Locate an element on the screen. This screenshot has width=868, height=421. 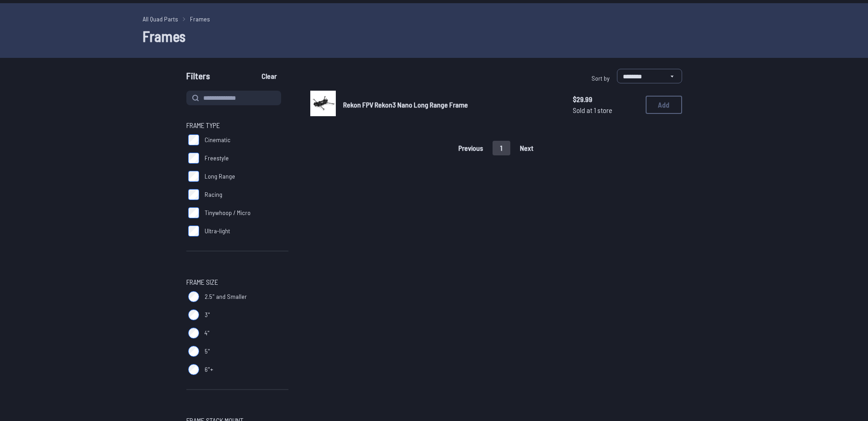
span: 5" is located at coordinates (207, 351).